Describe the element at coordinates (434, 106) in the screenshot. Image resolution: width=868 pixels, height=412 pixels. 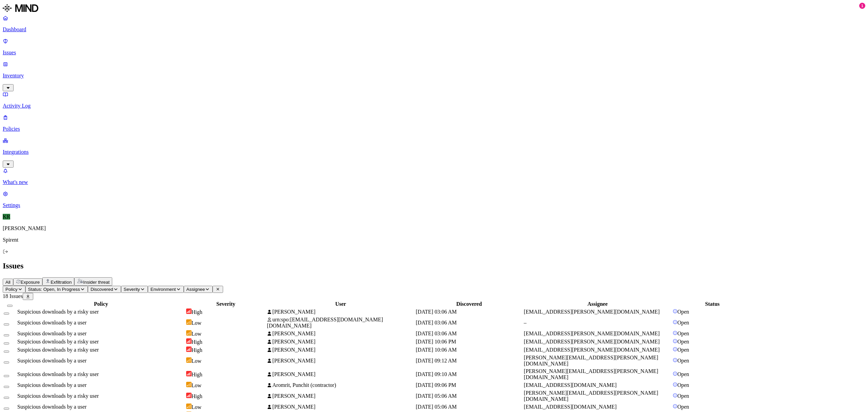
I see `p: Activity Log` at that location.